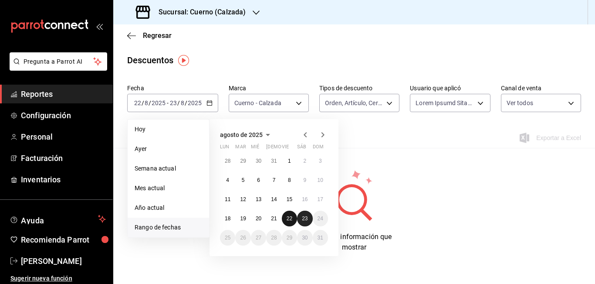 The height and width of the screenshot is (284, 595). Describe the element at coordinates (445, 103) in the screenshot. I see `span: Lorem Ipsumd Sitamet, CONSECT ADIP ELITSEDDO, EIUSMOD TEMPORINC UTLABORE ETDO, MAGNAAL EN ADMIN V...` at that location.